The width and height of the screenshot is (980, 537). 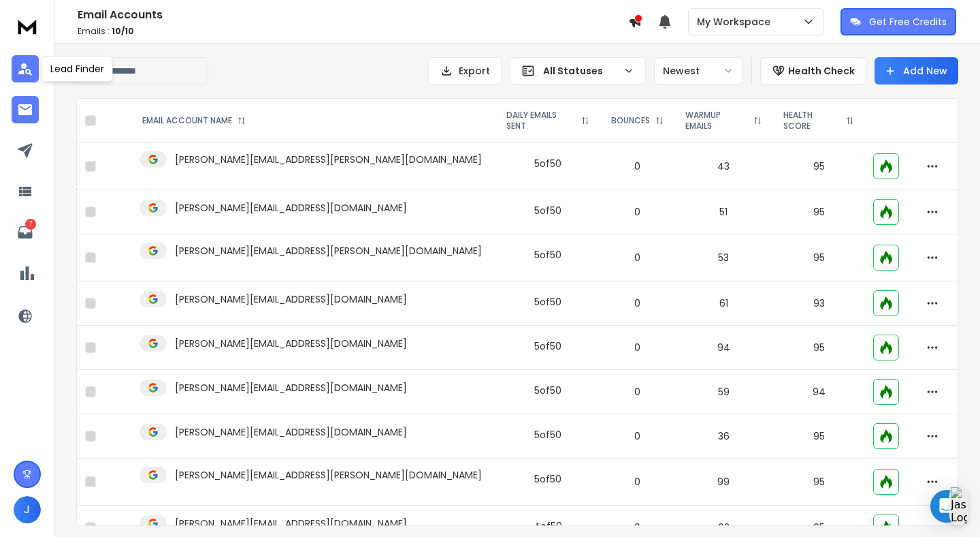 What do you see at coordinates (723, 303) in the screenshot?
I see `td: 61` at bounding box center [723, 303].